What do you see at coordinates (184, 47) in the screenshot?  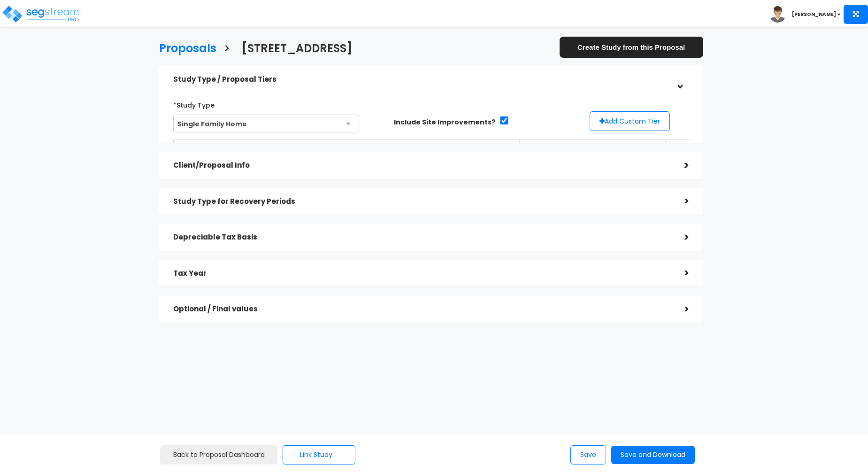 I see `a: Proposals` at bounding box center [184, 47].